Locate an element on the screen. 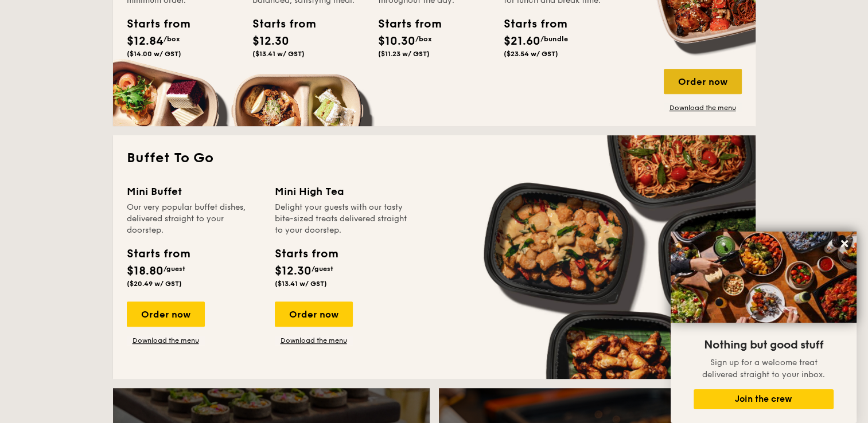  h2: Buffet To Go is located at coordinates (434, 158).